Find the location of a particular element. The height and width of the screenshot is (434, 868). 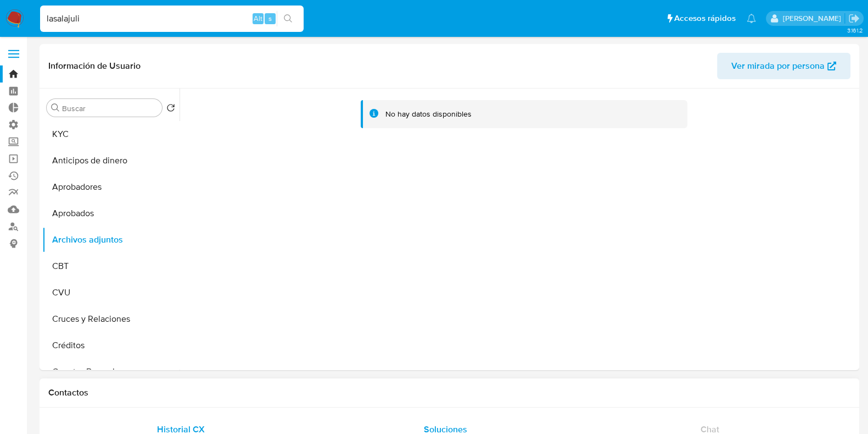

button: Buscar is located at coordinates (55, 107).